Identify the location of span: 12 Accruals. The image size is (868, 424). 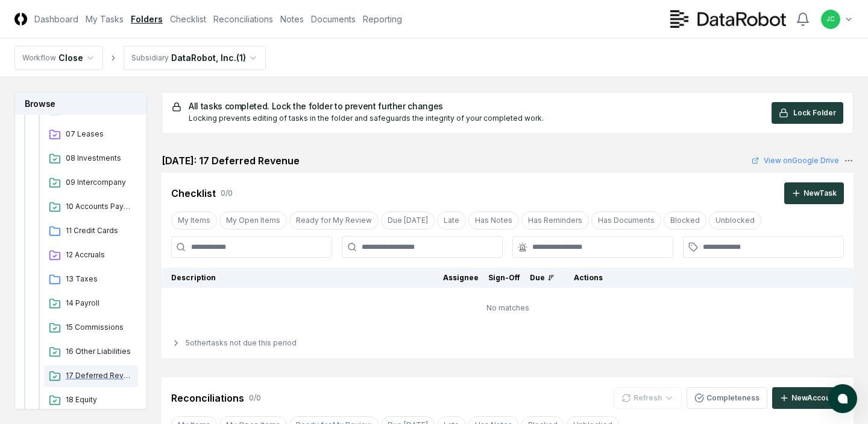
(99, 254).